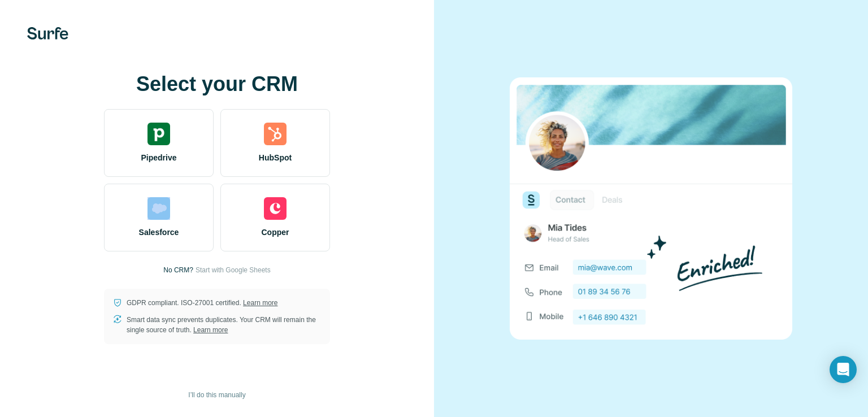 The width and height of the screenshot is (868, 417). What do you see at coordinates (159, 232) in the screenshot?
I see `span: Salesforce` at bounding box center [159, 232].